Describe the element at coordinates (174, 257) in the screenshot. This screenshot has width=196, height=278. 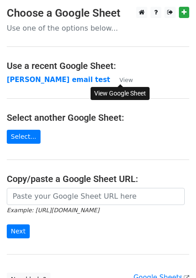
I see `div: Chat Widget` at that location.